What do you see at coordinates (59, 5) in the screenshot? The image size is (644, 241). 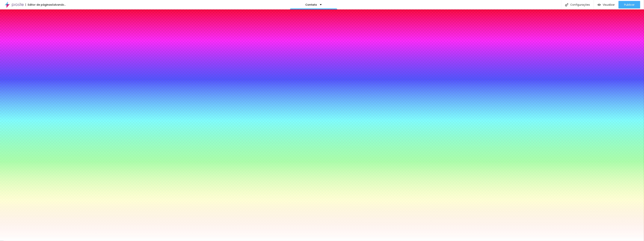 I see `div: Salvando...` at bounding box center [59, 5].